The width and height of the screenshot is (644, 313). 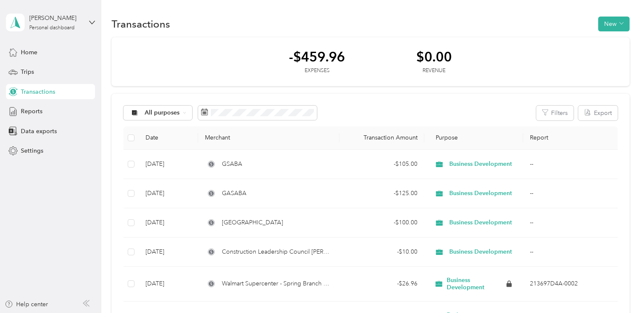 I want to click on span: All purposes, so click(x=162, y=113).